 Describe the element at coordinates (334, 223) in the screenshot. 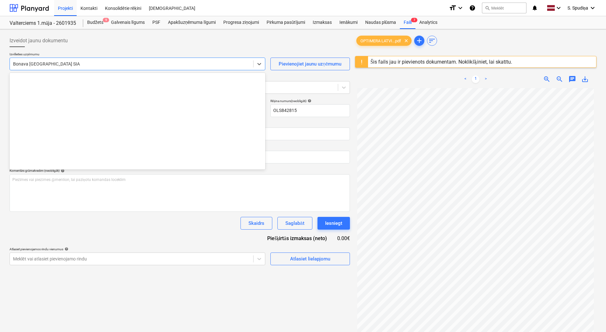

I see `button: Iesniegt` at that location.